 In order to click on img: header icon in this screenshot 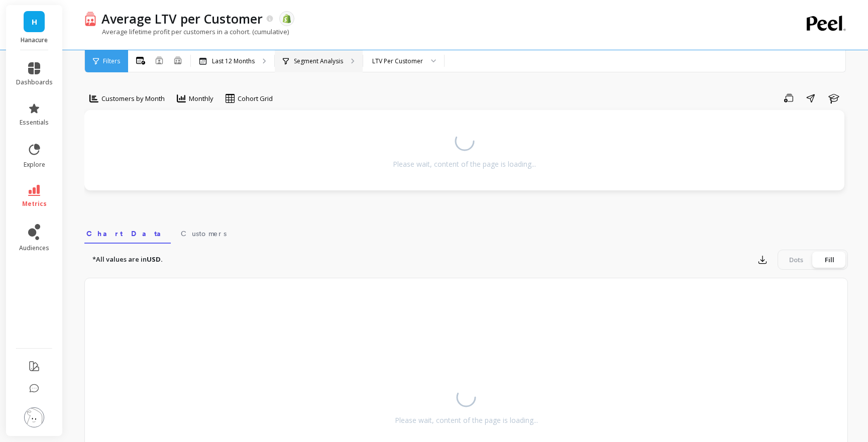, I will do `click(90, 18)`.